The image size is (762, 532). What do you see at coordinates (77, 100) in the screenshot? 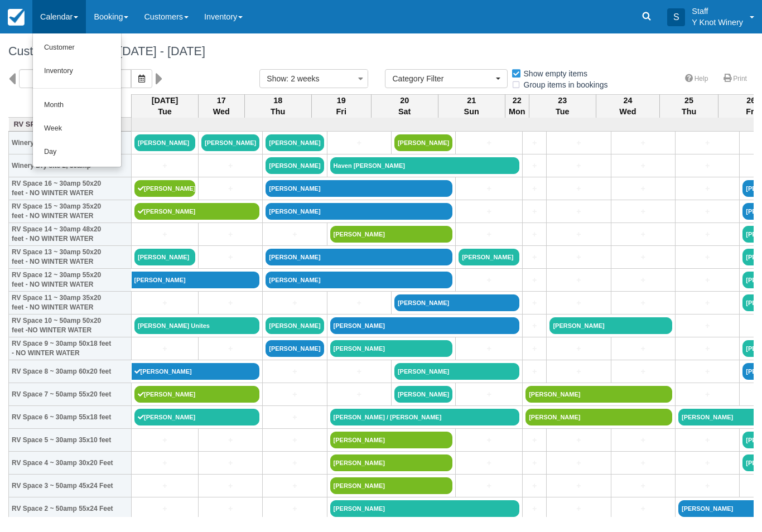
I see `ul: Calendar` at bounding box center [77, 100].